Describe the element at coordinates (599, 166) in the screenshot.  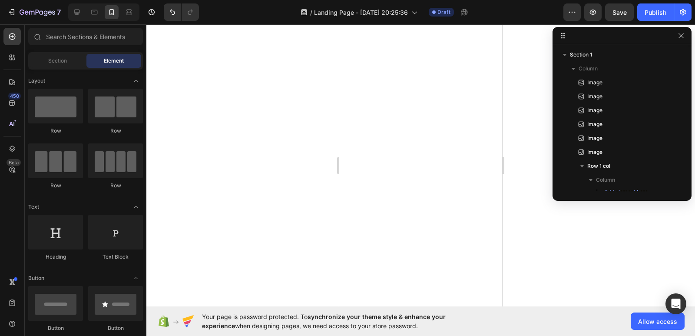
I see `span: Row 1 col` at that location.